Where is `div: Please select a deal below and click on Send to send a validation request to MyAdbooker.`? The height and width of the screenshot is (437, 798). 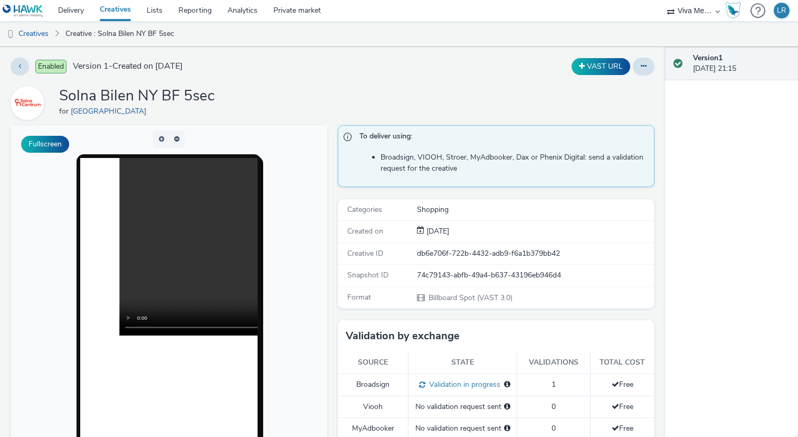
div: Please select a deal below and click on Send to send a validation request to MyAdbooker. is located at coordinates (507, 428).